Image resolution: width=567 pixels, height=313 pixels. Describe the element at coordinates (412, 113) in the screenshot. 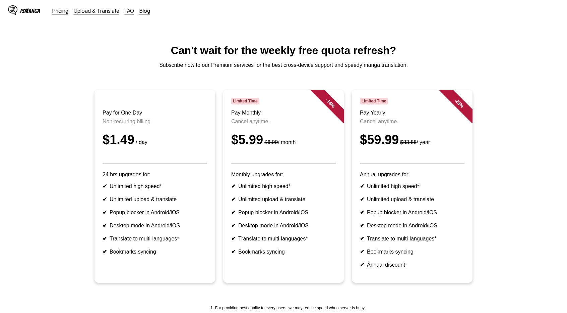

I see `h3: Pay Yearly` at that location.